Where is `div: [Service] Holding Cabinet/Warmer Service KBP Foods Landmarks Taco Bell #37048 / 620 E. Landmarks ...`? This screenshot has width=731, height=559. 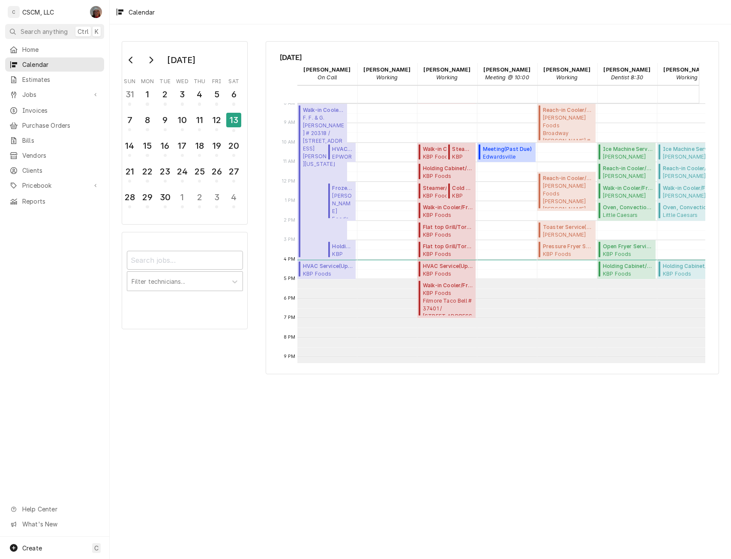 div: [Service] Holding Cabinet/Warmer Service KBP Foods Landmarks Taco Bell #37048 / 620 E. Landmarks ... is located at coordinates (627, 270).